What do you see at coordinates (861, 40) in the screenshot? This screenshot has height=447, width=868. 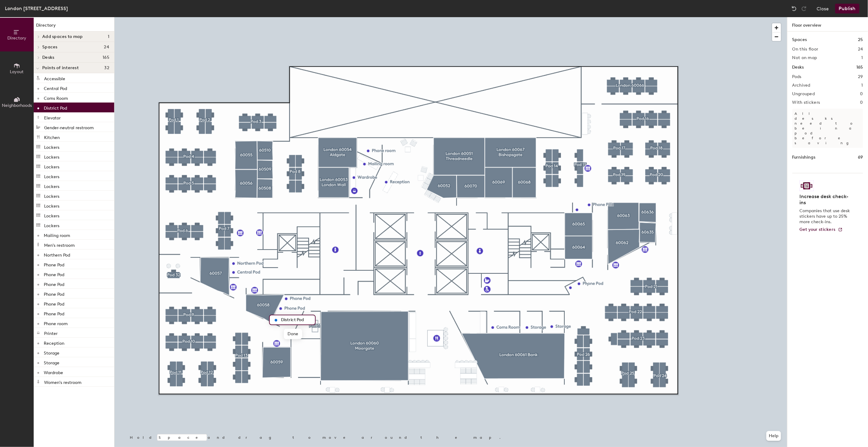 I see `h1: 25` at bounding box center [861, 40].